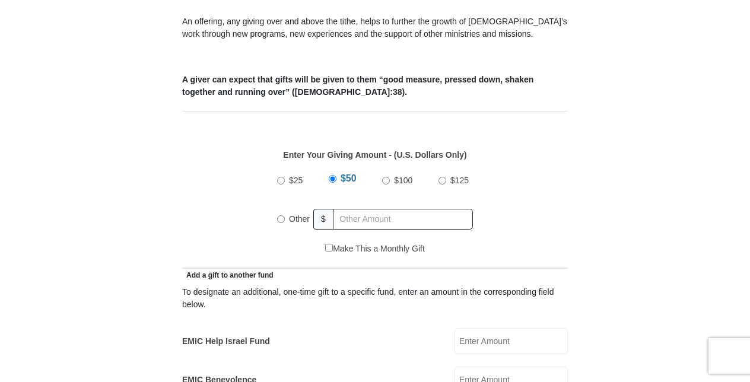 The height and width of the screenshot is (382, 750). Describe the element at coordinates (374, 155) in the screenshot. I see `strong: Enter Your Giving Amount - (U.S. Dollars Only)` at that location.